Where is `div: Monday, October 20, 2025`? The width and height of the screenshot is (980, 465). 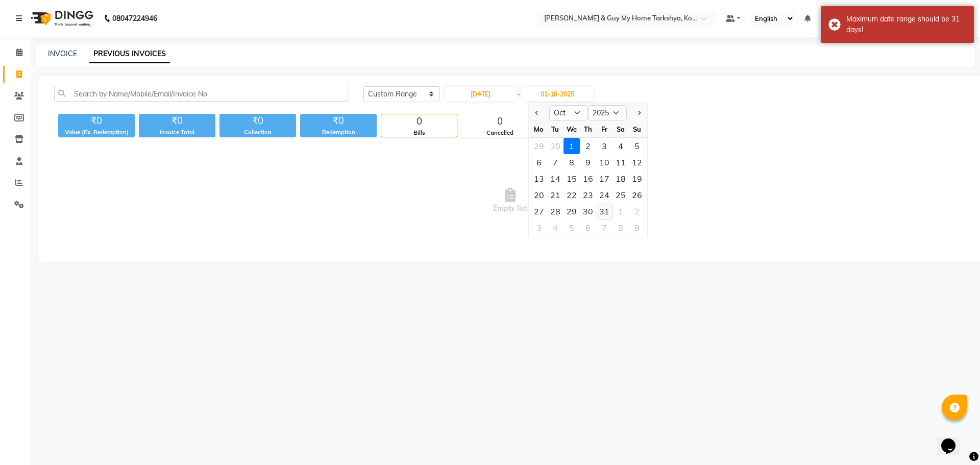 div: Monday, October 20, 2025 is located at coordinates (539, 195).